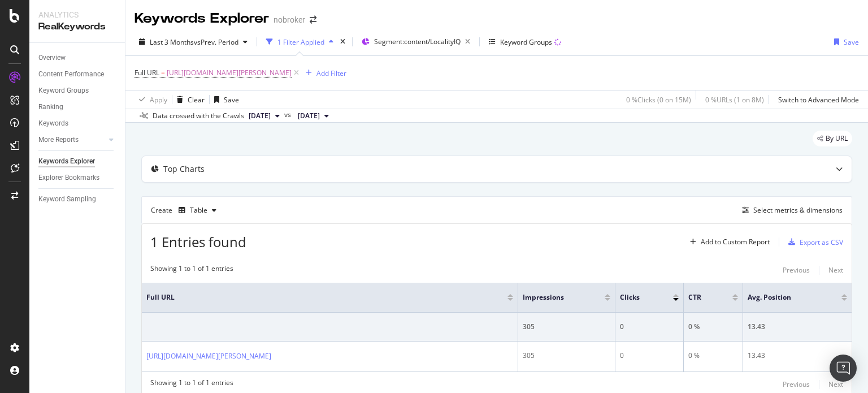 The height and width of the screenshot is (393, 868). Describe the element at coordinates (71, 74) in the screenshot. I see `div: Content Performance` at that location.